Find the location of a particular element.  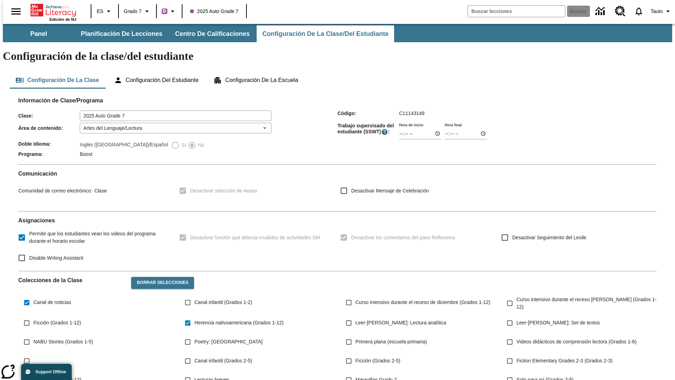

input: Buscar campo is located at coordinates (517, 11).